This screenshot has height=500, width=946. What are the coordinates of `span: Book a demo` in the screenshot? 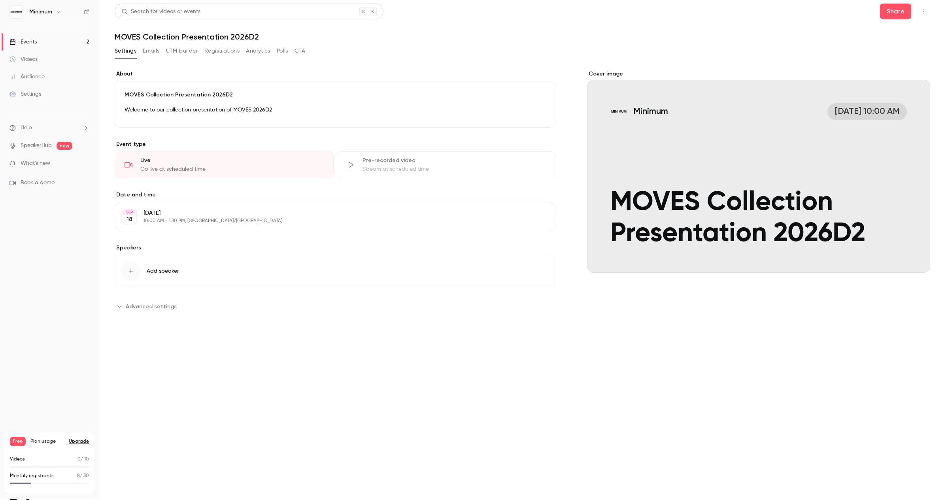 It's located at (38, 183).